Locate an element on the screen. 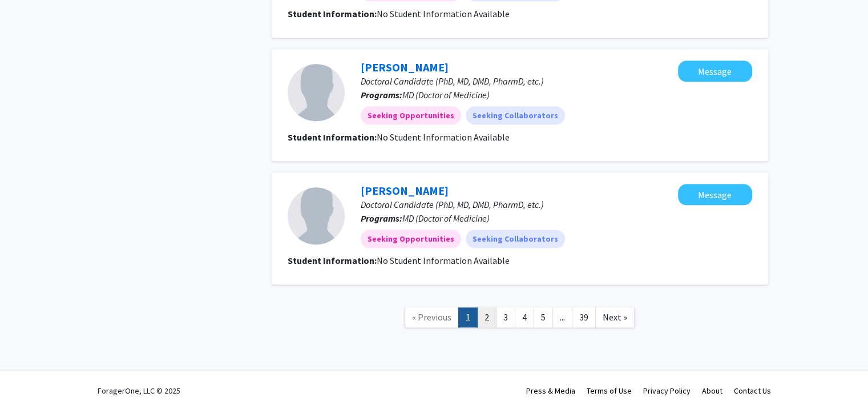 This screenshot has width=868, height=397. a: Press & Media is located at coordinates (551, 391).